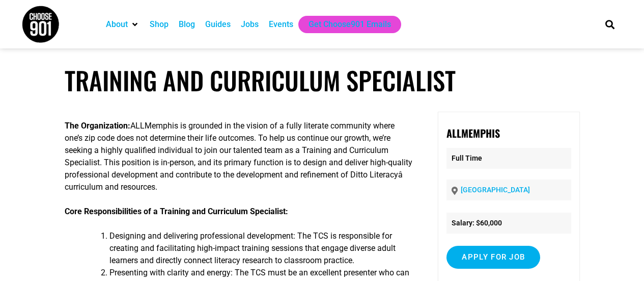 The width and height of the screenshot is (644, 281). Describe the element at coordinates (508, 223) in the screenshot. I see `li: Salary: $60,000` at that location.